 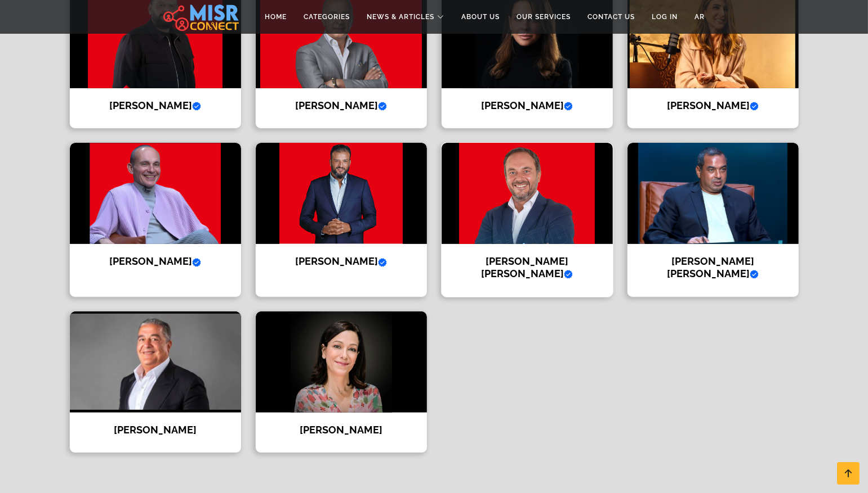 What do you see at coordinates (156, 194) in the screenshot?
I see `img: Mohamed Farouk` at bounding box center [156, 194].